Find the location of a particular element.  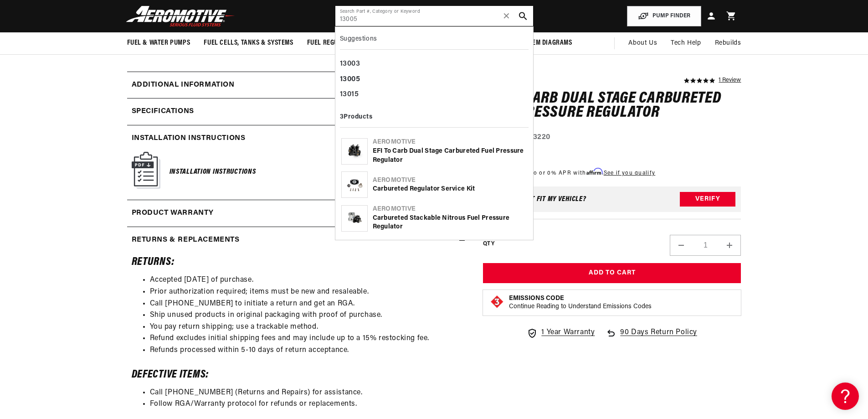

summary: Rebuilds is located at coordinates (728, 44).